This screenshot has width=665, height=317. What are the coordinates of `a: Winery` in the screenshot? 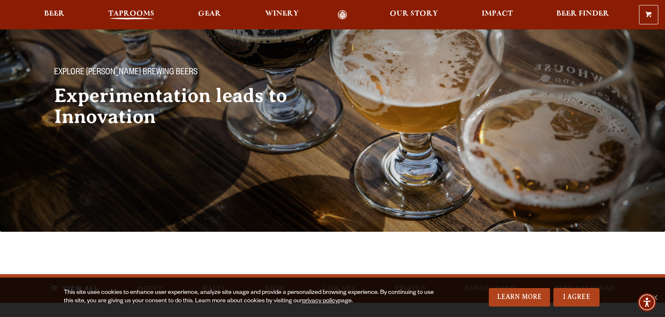 It's located at (282, 15).